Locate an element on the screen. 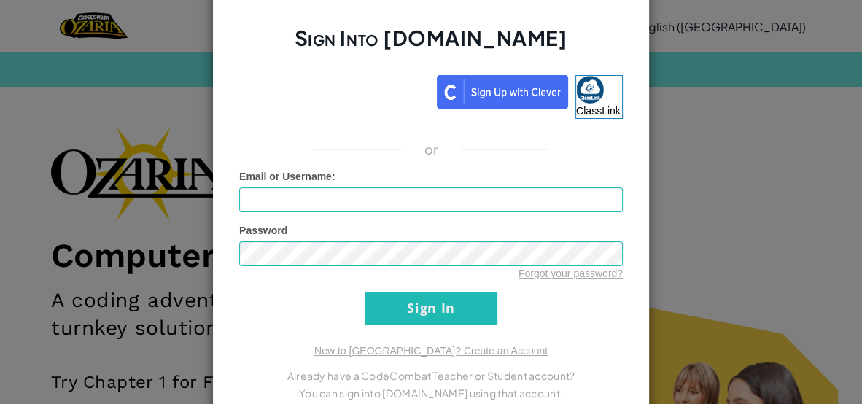 The width and height of the screenshot is (862, 404). a: Forgot your password? is located at coordinates (570, 274).